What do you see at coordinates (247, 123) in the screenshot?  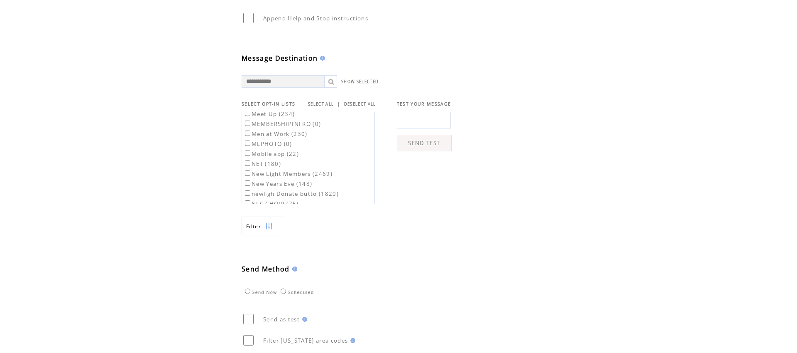 I see `input: MEMBERSHIPINFRO (0)` at bounding box center [247, 123].